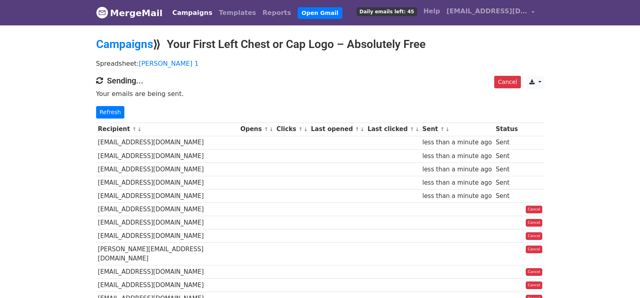 The image size is (640, 298). What do you see at coordinates (320, 94) in the screenshot?
I see `p: Your emails are being sent.` at bounding box center [320, 94].